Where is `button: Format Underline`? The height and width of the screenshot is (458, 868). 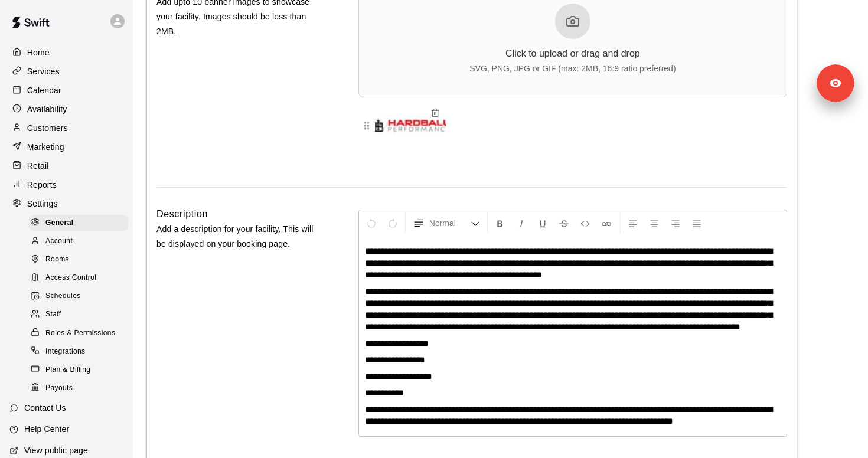
button: Format Underline is located at coordinates (543, 223).